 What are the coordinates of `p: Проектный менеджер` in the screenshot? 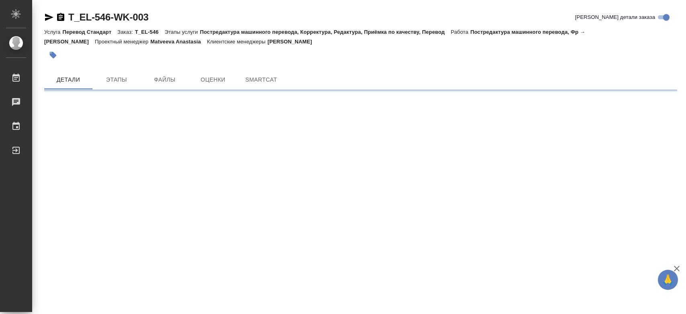 It's located at (123, 41).